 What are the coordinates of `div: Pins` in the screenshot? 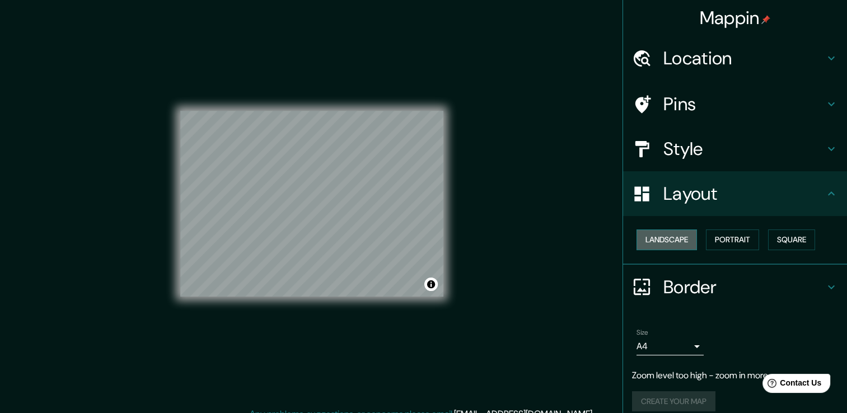 It's located at (735, 104).